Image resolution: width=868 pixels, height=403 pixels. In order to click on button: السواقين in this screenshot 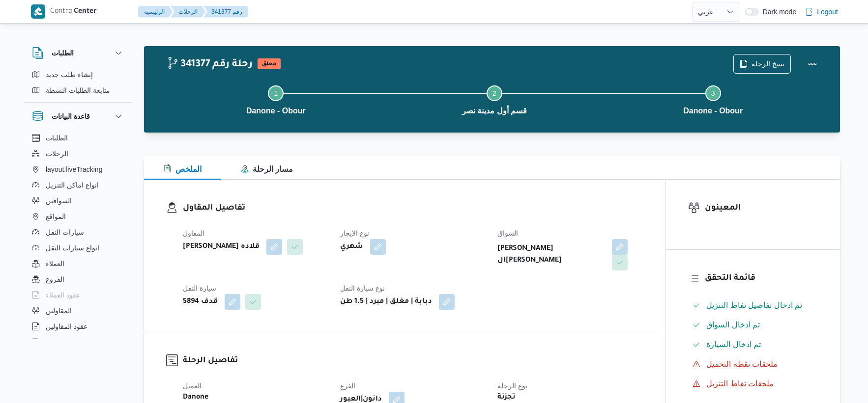, I will do `click(78, 201)`.